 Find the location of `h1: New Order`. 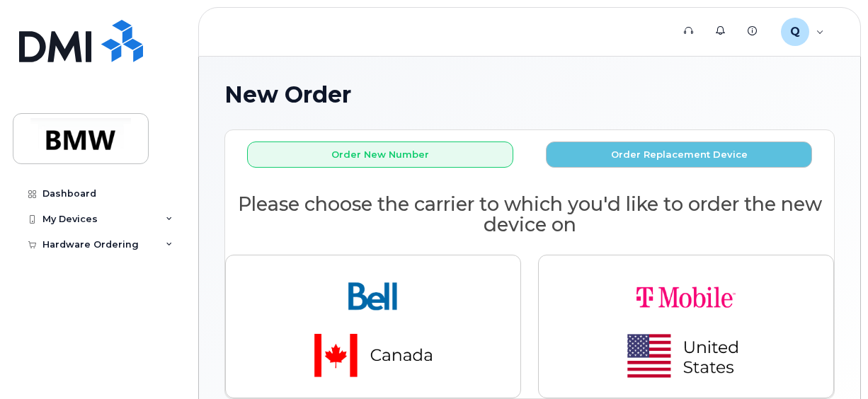

h1: New Order is located at coordinates (530, 94).